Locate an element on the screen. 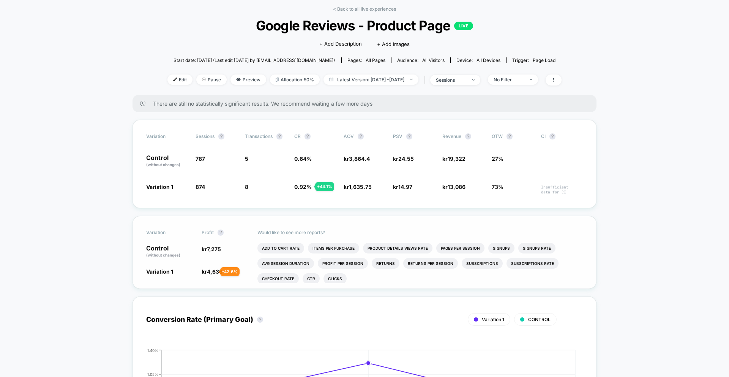  span: Transactions is located at coordinates (259, 136).